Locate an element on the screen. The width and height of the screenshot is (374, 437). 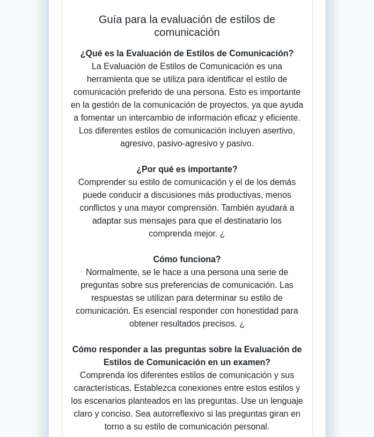
font: Guía para la evaluación de estilos de comunicación is located at coordinates (187, 26).